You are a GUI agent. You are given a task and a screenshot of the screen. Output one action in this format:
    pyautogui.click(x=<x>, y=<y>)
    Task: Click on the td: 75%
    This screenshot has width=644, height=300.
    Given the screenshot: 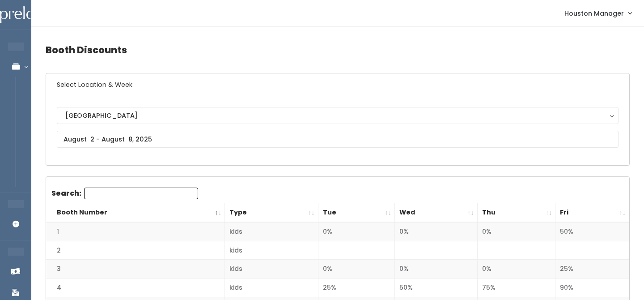 What is the action you would take?
    pyautogui.click(x=516, y=288)
    